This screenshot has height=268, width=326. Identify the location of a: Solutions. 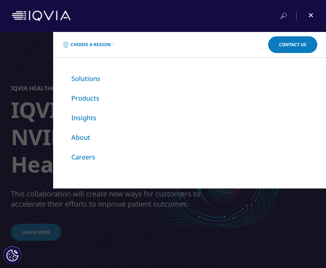
(86, 78).